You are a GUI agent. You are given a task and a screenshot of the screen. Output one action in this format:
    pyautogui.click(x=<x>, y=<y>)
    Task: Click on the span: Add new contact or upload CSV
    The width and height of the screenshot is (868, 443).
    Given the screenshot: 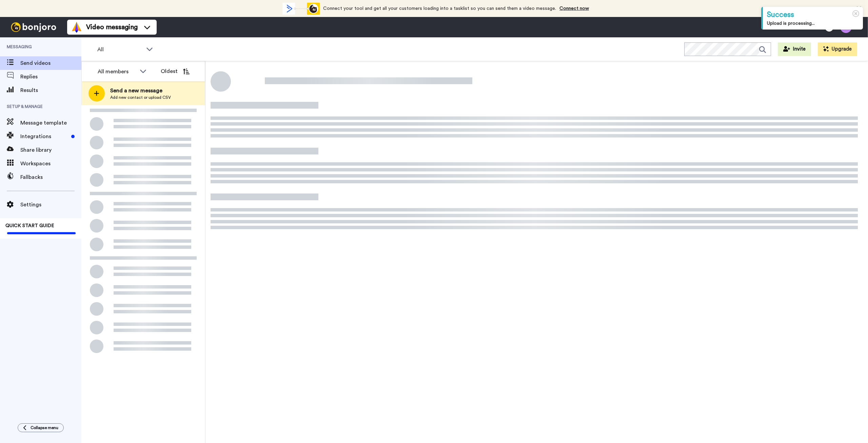 What is the action you would take?
    pyautogui.click(x=140, y=98)
    